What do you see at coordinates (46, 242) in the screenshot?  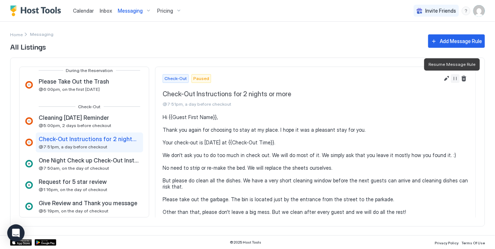 I see `div: Google Play Store` at bounding box center [46, 242].